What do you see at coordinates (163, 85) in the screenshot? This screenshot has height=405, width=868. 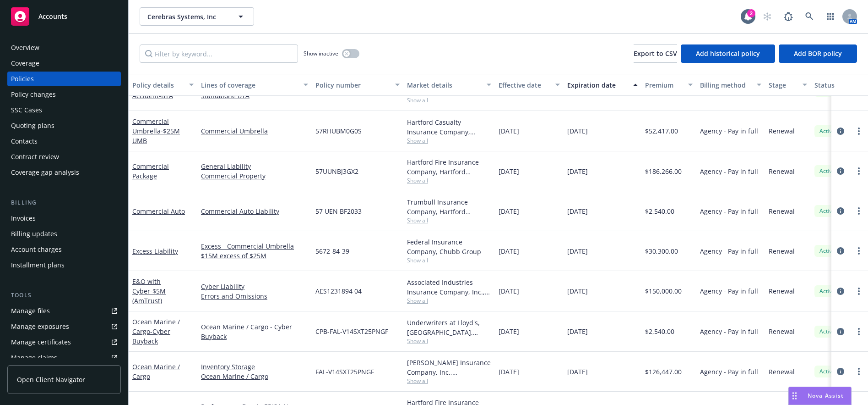 I see `button: Policy details` at bounding box center [163, 85].